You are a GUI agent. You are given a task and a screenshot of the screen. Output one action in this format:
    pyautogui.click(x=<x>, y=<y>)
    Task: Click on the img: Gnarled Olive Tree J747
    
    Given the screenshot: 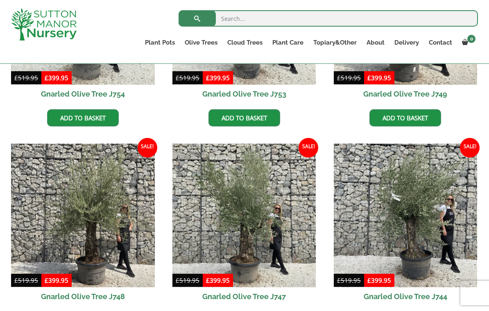 What is the action you would take?
    pyautogui.click(x=244, y=216)
    